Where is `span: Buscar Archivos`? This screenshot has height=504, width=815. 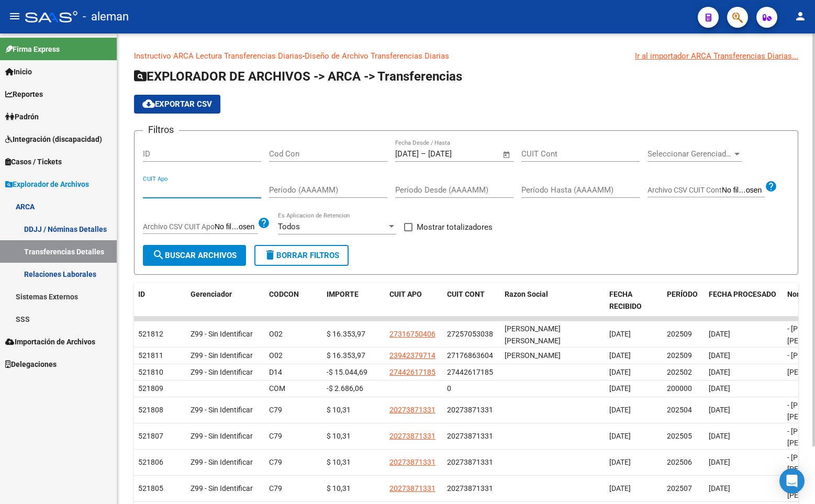
span: Buscar Archivos is located at coordinates (195, 256).